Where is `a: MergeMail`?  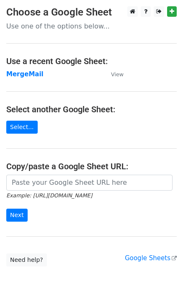 a: MergeMail is located at coordinates (25, 74).